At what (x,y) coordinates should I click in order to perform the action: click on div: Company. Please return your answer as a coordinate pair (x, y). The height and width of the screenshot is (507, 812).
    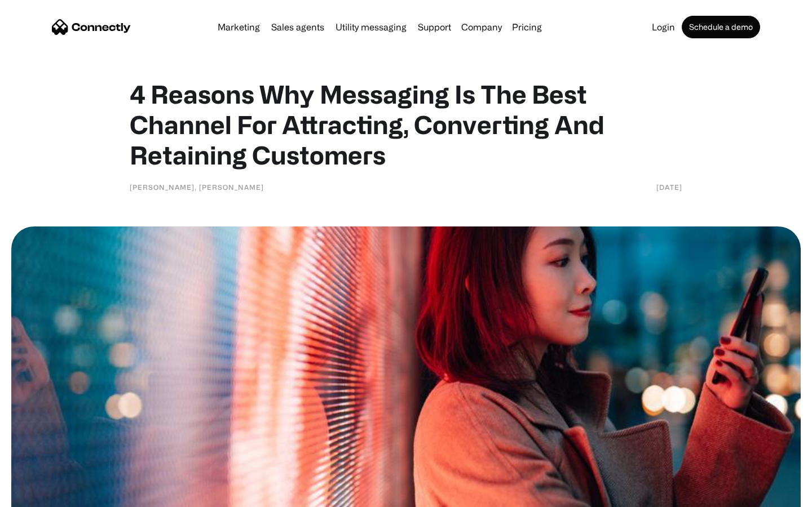
    Looking at the image, I should click on (481, 27).